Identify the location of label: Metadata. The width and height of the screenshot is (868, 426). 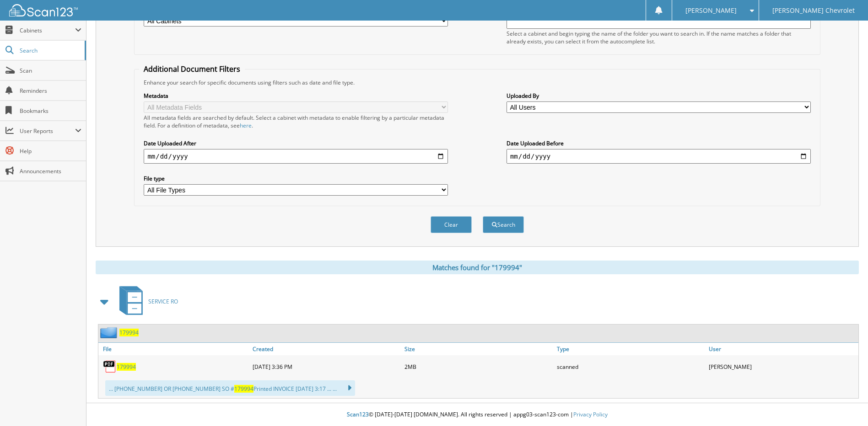
(296, 95).